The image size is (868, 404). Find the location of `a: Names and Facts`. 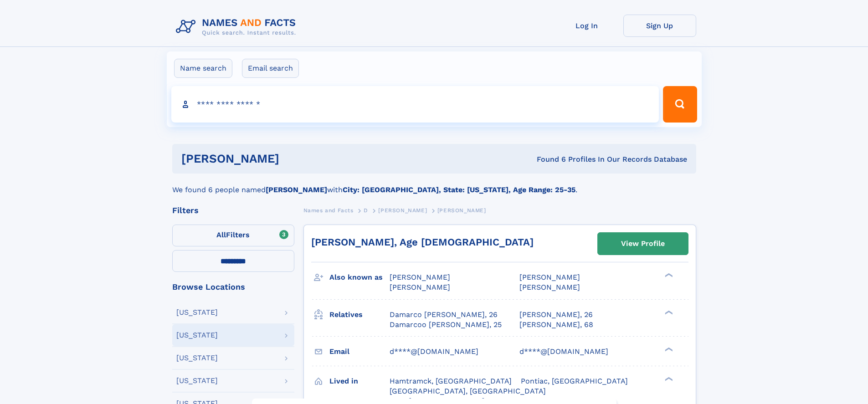

a: Names and Facts is located at coordinates (328, 210).